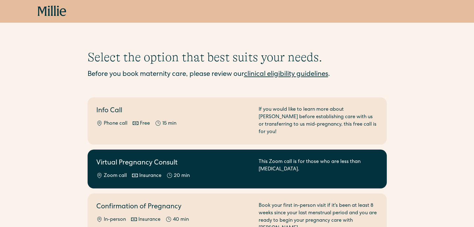 The width and height of the screenshot is (474, 227). Describe the element at coordinates (115, 220) in the screenshot. I see `div: In-person` at that location.